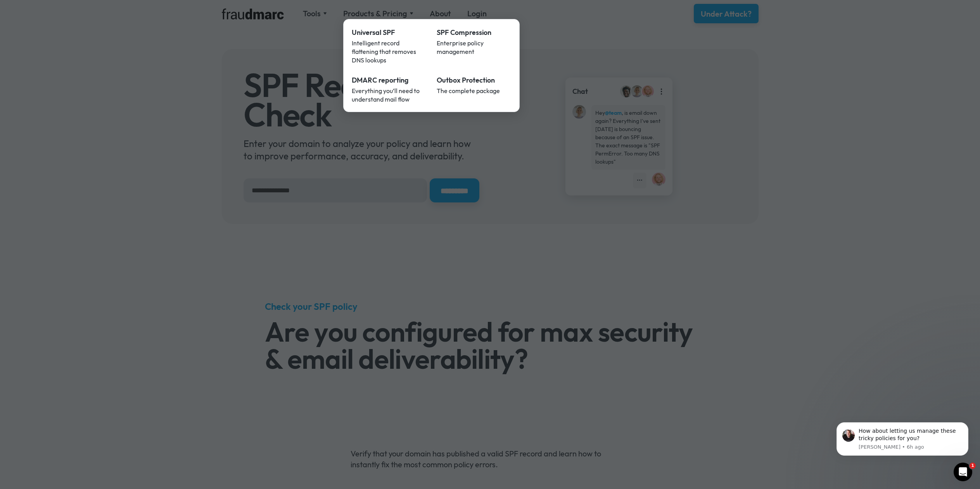  I want to click on a: DMARC reportingEverything you’ll need to understand mail flow, so click(389, 89).